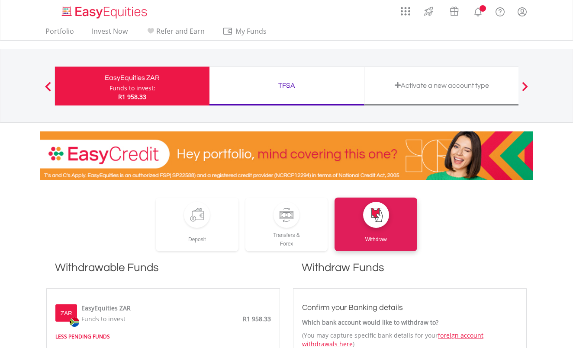  What do you see at coordinates (376, 225) in the screenshot?
I see `a: Withdraw` at bounding box center [376, 225].